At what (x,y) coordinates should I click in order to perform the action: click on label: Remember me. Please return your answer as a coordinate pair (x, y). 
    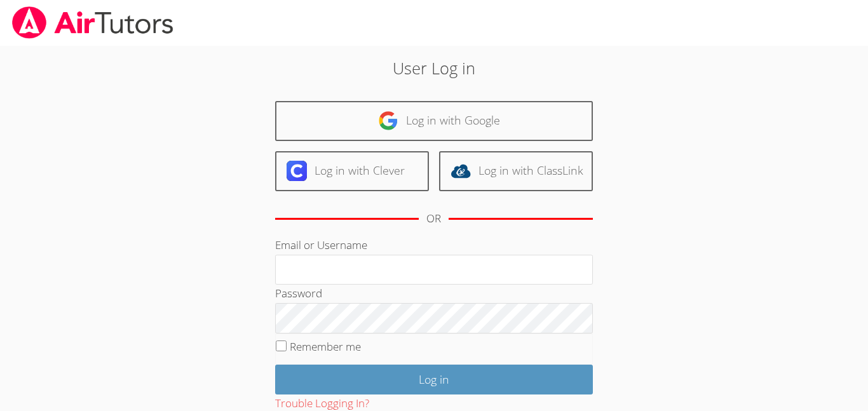
    Looking at the image, I should click on (325, 346).